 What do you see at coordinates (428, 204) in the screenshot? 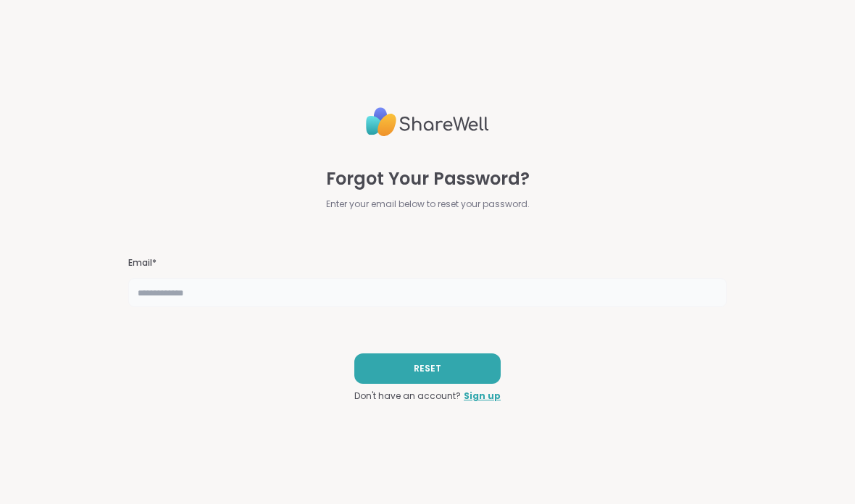
I see `span: Enter your email below to reset your password.` at bounding box center [428, 204].